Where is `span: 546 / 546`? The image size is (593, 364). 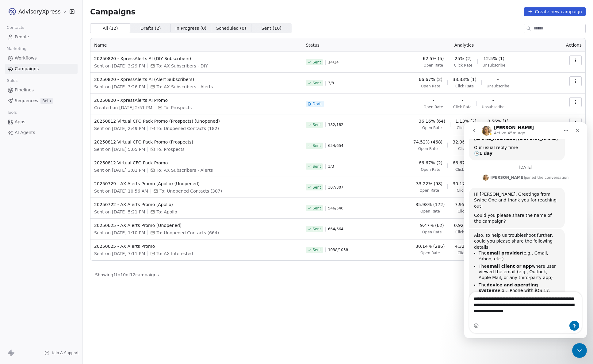 span: 546 / 546 is located at coordinates (336, 208).